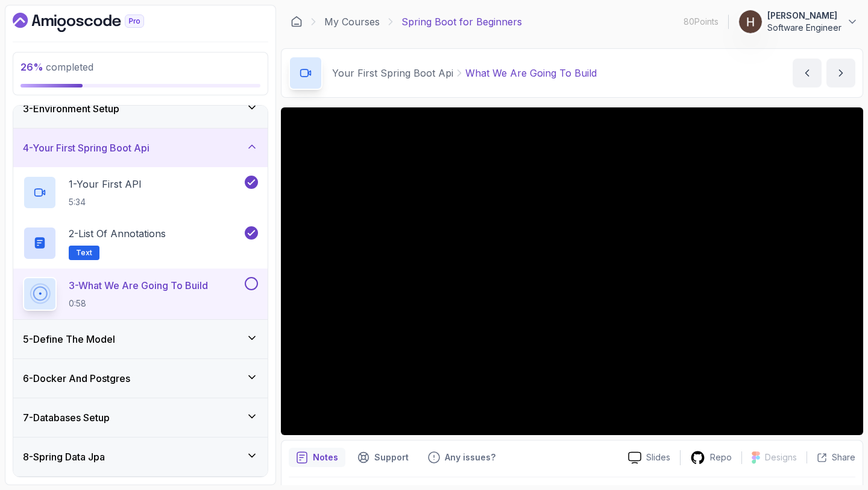  I want to click on p: Notes, so click(326, 457).